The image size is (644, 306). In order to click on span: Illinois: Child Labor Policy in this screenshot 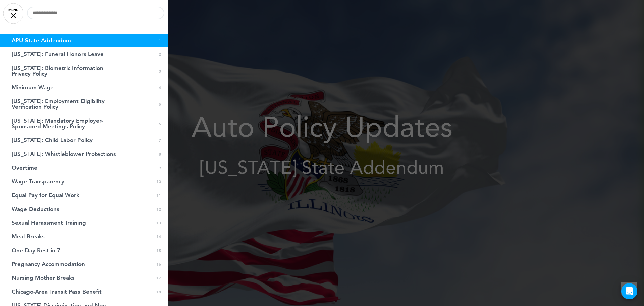, I will do `click(52, 140)`.